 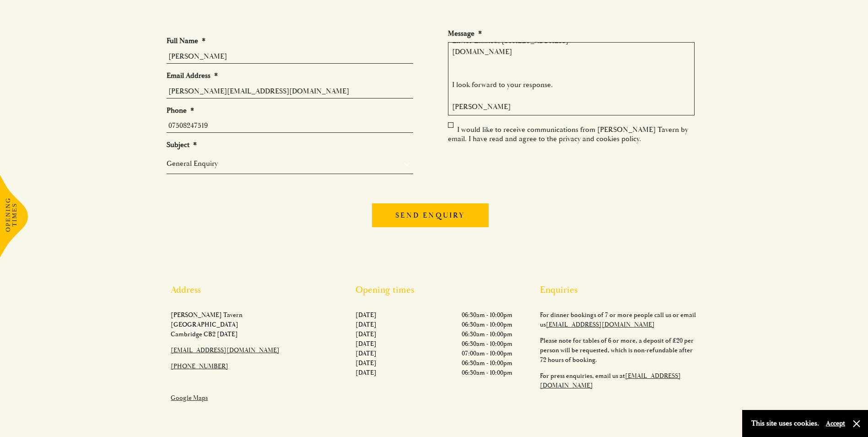 What do you see at coordinates (619, 320) in the screenshot?
I see `p: For dinner bookings of 7 or more people call us or email us` at bounding box center [619, 320].